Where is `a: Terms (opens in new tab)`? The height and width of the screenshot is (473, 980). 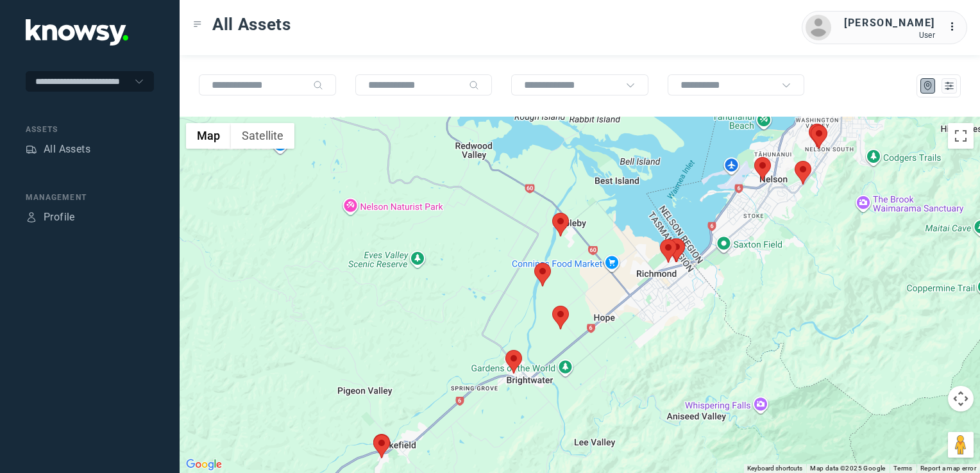
a: Terms (opens in new tab) is located at coordinates (904, 468).